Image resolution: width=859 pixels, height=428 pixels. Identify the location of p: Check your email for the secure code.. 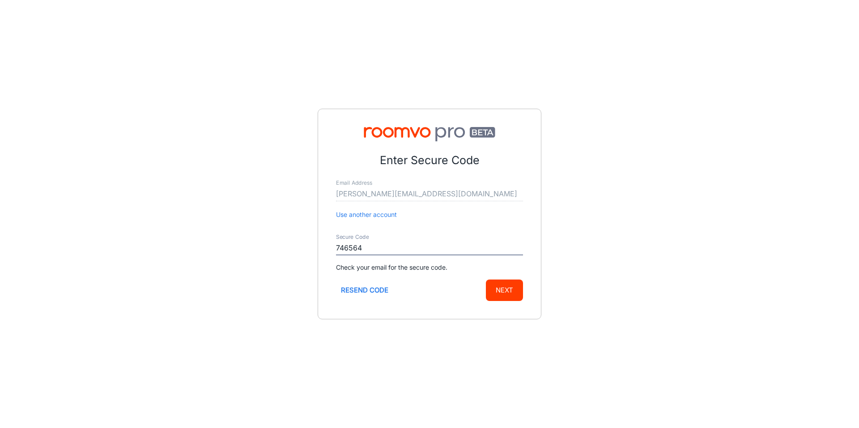
(430, 268).